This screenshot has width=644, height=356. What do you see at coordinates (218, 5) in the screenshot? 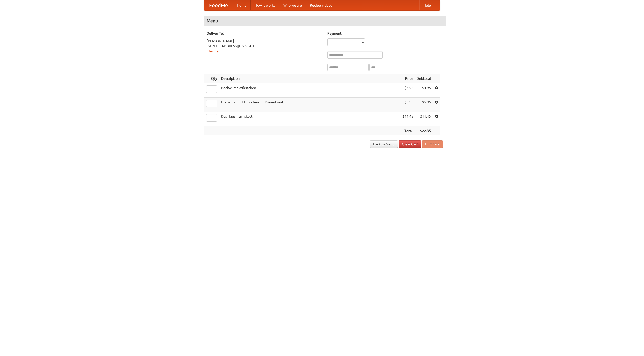
I see `a: FoodMe` at bounding box center [218, 5].